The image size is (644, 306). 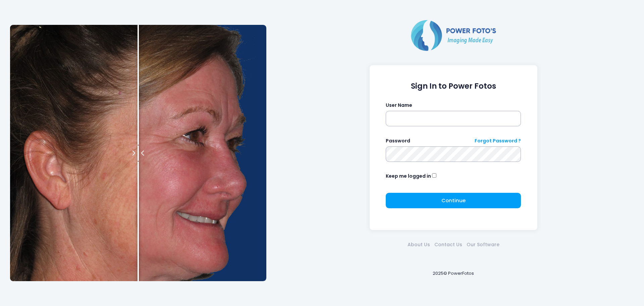 What do you see at coordinates (498, 141) in the screenshot?
I see `a: Forgot Password ?` at bounding box center [498, 141].